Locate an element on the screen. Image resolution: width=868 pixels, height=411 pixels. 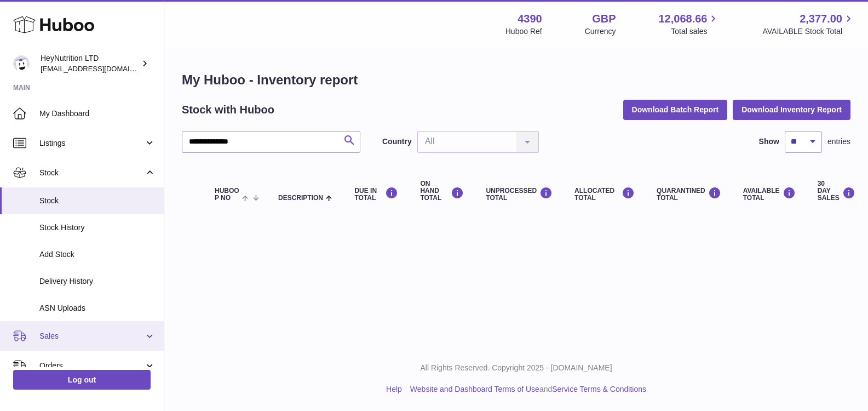
div: QUARANTINED Total is located at coordinates (689, 194).